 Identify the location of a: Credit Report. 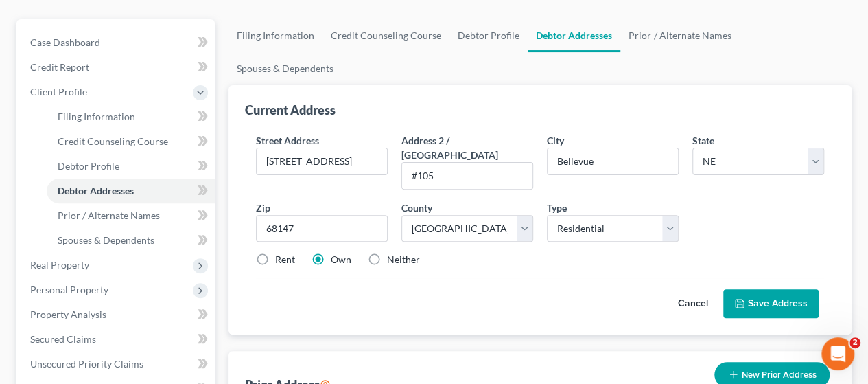
(116, 68).